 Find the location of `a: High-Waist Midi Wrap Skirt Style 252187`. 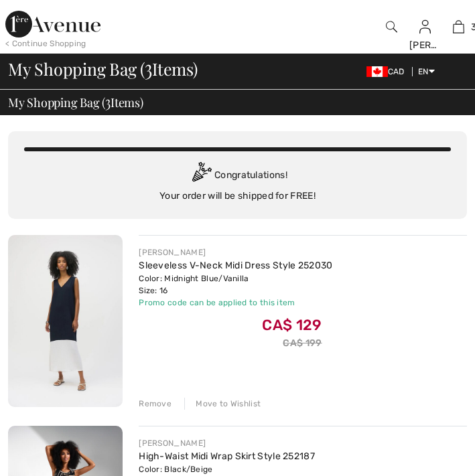

a: High-Waist Midi Wrap Skirt Style 252187 is located at coordinates (226, 456).